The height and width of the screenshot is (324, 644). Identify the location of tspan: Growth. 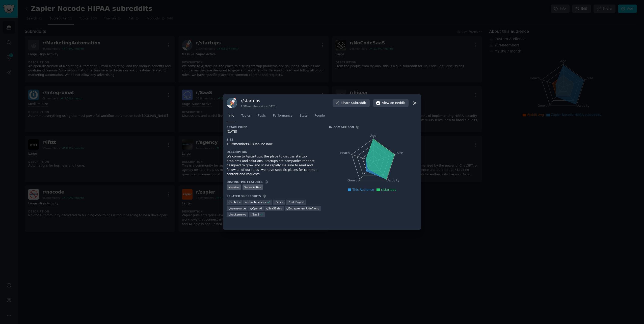
(353, 181).